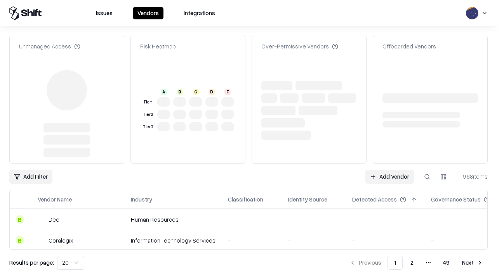 Image resolution: width=497 pixels, height=279 pixels. Describe the element at coordinates (307, 199) in the screenshot. I see `div: Identity Source` at that location.